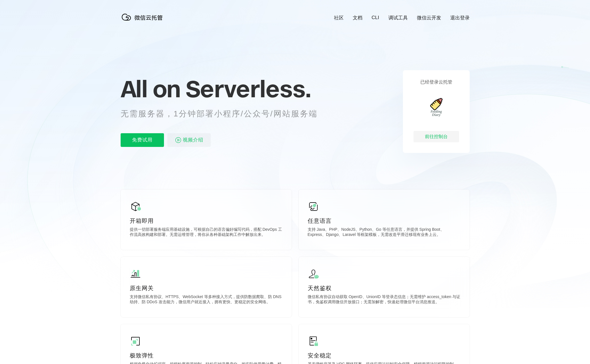 This screenshot has height=364, width=590. What do you see at coordinates (357, 18) in the screenshot?
I see `a: 文档` at bounding box center [357, 18].